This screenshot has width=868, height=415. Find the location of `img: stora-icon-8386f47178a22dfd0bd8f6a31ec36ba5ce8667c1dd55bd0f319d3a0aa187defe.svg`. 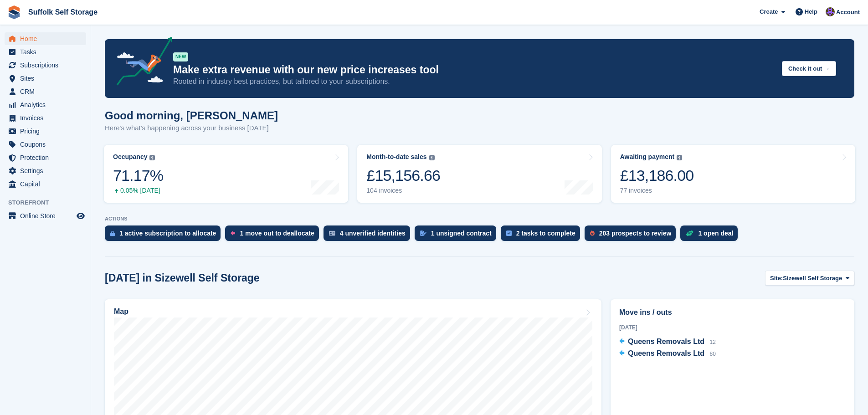

img: stora-icon-8386f47178a22dfd0bd8f6a31ec36ba5ce8667c1dd55bd0f319d3a0aa187defe.svg is located at coordinates (14, 12).